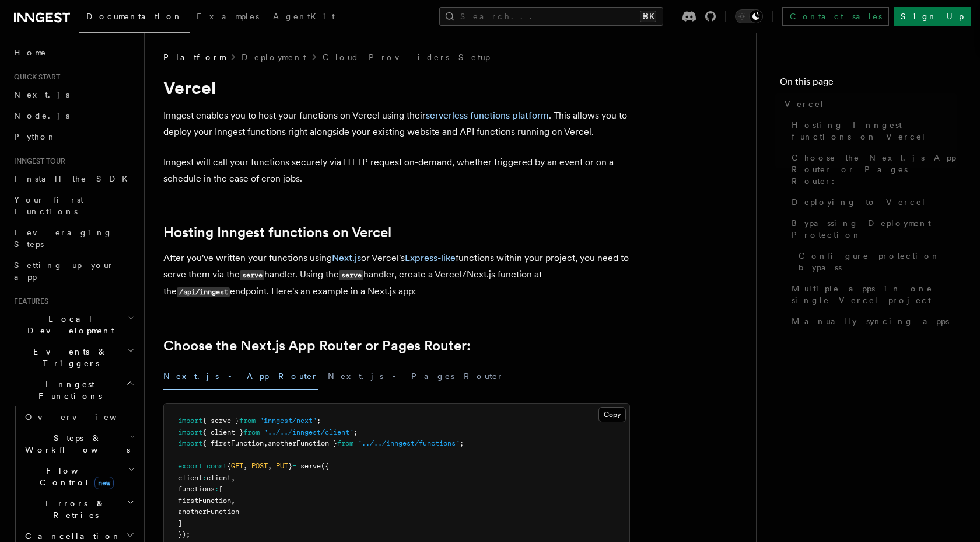 This screenshot has height=542, width=980. Describe the element at coordinates (34, 77) in the screenshot. I see `span: Quick start` at that location.